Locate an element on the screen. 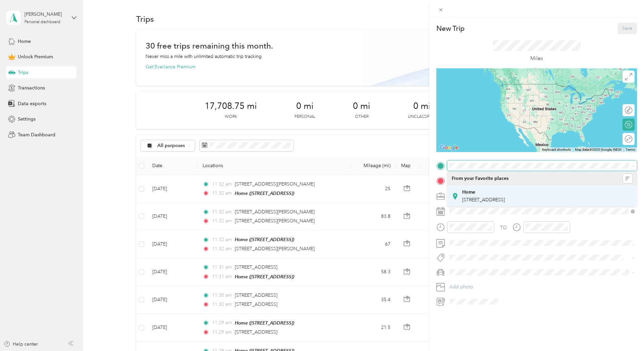 The image size is (644, 351). div: TO is located at coordinates (503, 228).